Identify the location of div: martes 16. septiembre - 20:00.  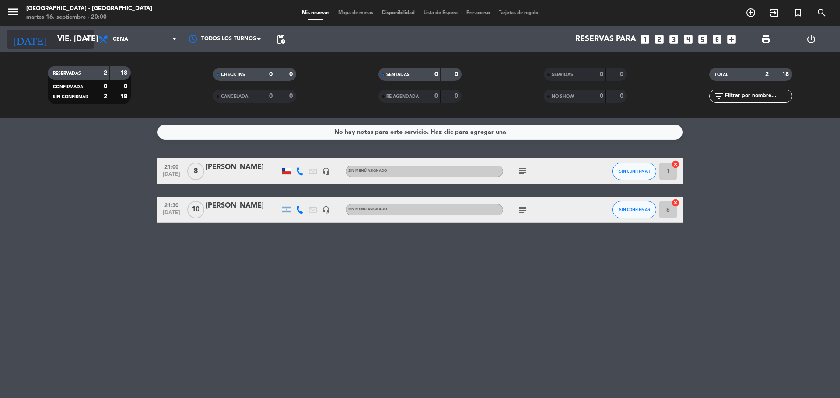
(89, 17).